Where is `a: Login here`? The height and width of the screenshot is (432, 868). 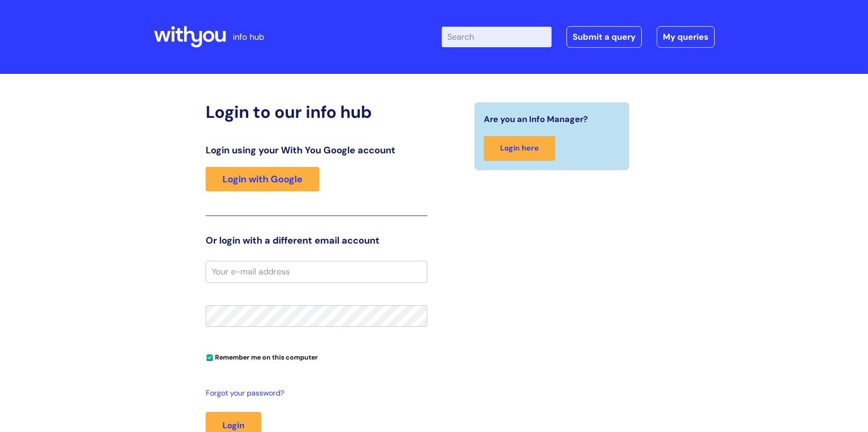
a: Login here is located at coordinates (519, 148).